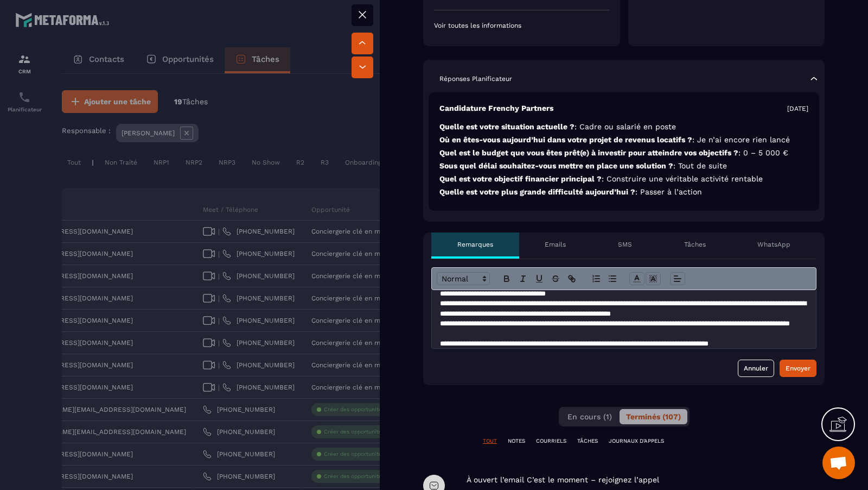  Describe the element at coordinates (496, 108) in the screenshot. I see `p: Candidature Frenchy Partners` at that location.